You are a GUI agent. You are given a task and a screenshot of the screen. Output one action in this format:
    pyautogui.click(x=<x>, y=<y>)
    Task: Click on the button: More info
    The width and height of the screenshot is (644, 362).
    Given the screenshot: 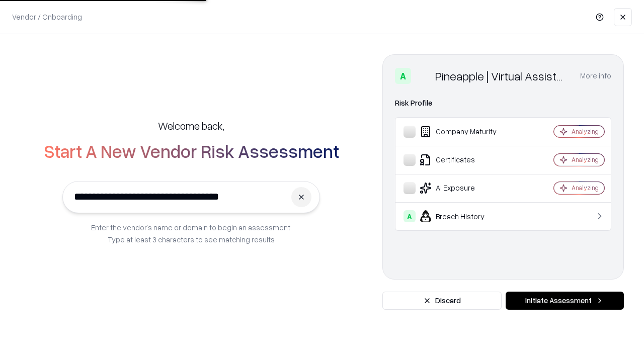 What is the action you would take?
    pyautogui.click(x=596, y=76)
    